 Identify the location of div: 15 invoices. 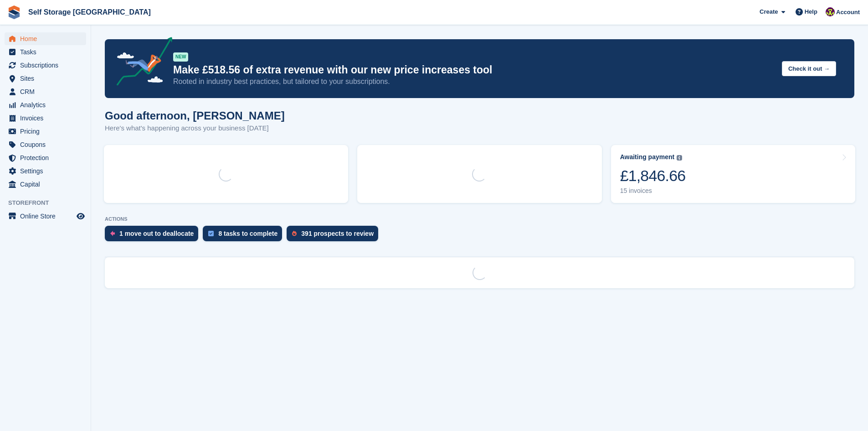
(653, 191).